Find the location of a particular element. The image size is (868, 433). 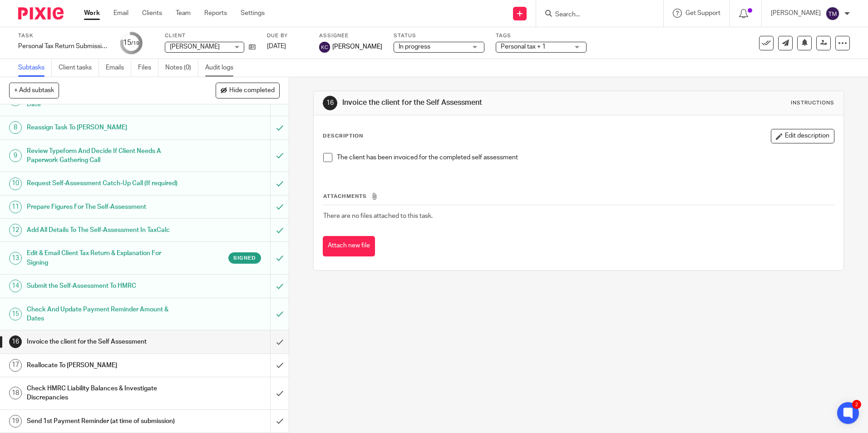

a: Clients is located at coordinates (152, 13).